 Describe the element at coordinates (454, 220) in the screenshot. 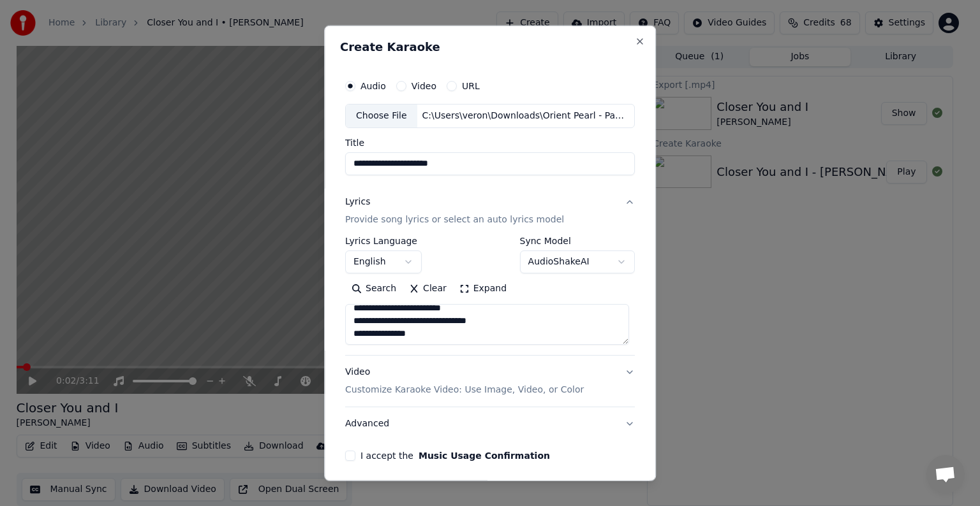

I see `p: Provide song lyrics or select an auto lyrics model` at that location.